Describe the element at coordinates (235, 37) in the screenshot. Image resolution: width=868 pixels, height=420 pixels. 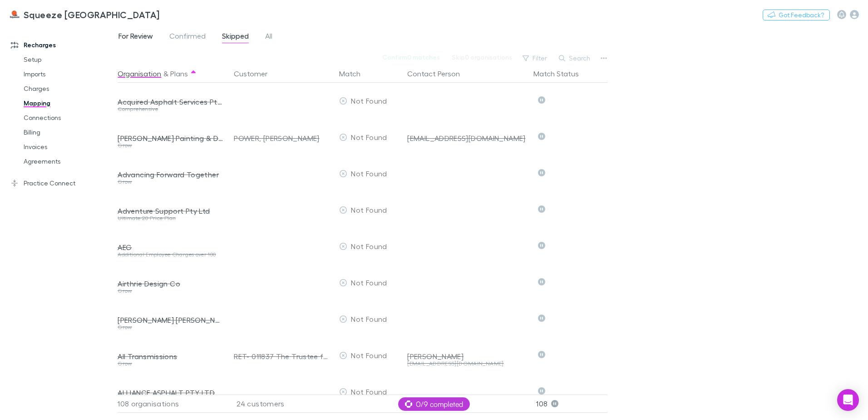
I see `span: Skipped` at that location.